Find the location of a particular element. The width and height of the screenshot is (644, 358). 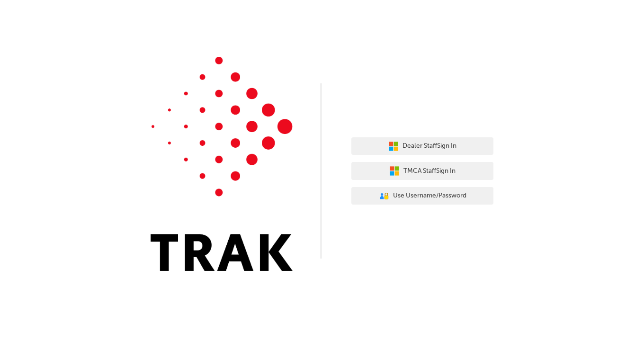

span: Use Username/Password is located at coordinates (430, 196).